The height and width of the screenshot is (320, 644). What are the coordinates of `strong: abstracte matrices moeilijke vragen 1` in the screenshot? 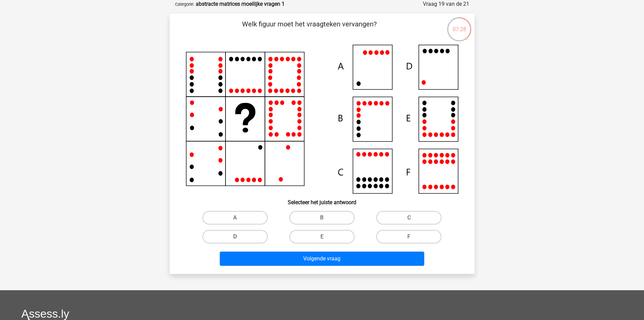 It's located at (240, 4).